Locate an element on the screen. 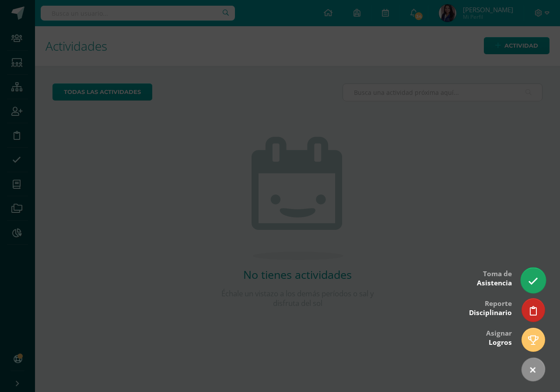  div: Reporte is located at coordinates (490, 307).